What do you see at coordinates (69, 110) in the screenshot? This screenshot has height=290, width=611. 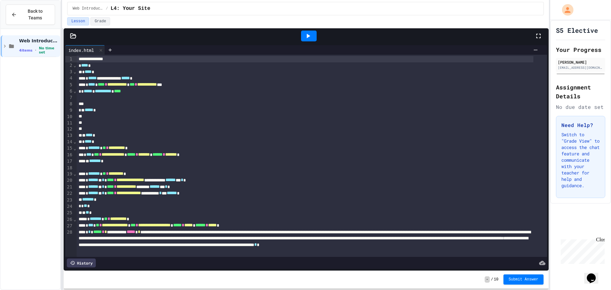 I see `div: 9` at bounding box center [69, 110].